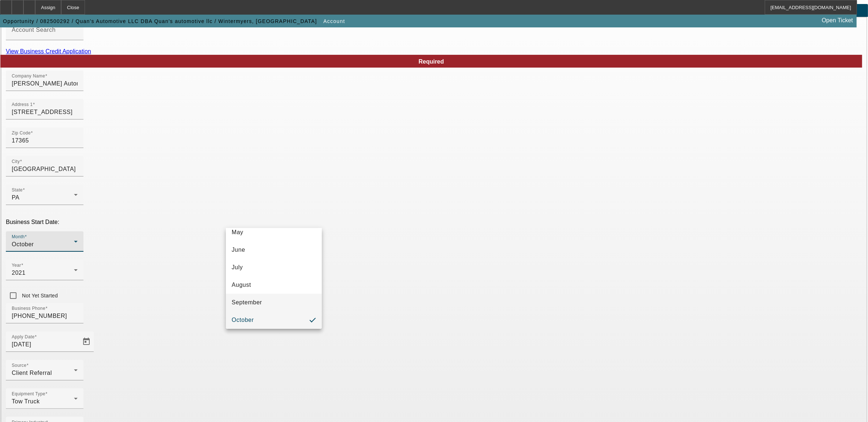 Image resolution: width=868 pixels, height=422 pixels. Describe the element at coordinates (243, 321) in the screenshot. I see `span: October` at that location.